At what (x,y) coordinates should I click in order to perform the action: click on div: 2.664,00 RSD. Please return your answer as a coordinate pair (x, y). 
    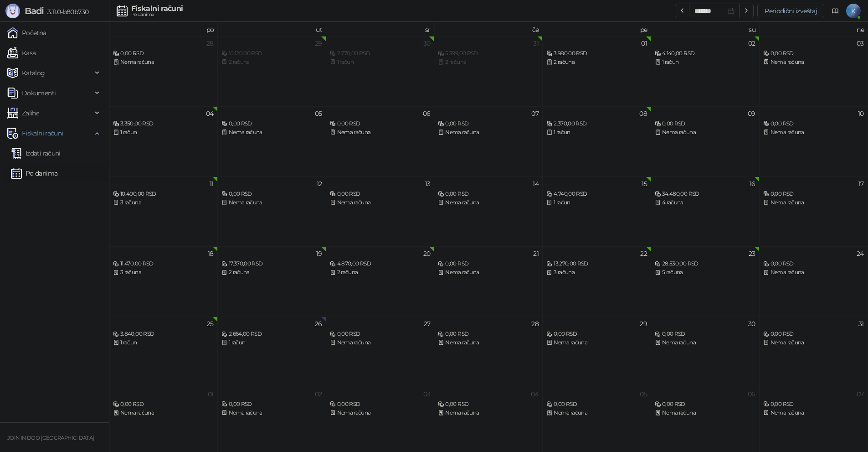
    Looking at the image, I should click on (272, 334).